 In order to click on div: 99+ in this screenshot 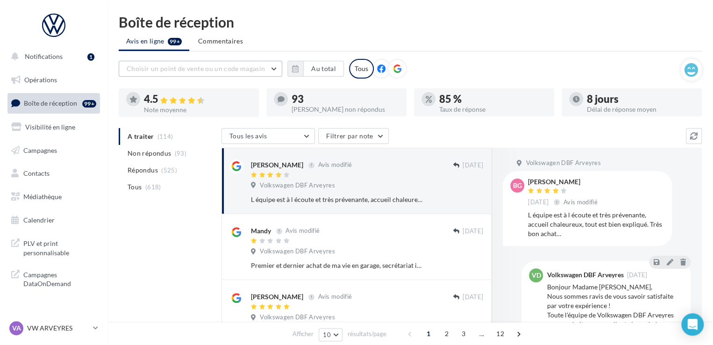, I will do `click(89, 104)`.